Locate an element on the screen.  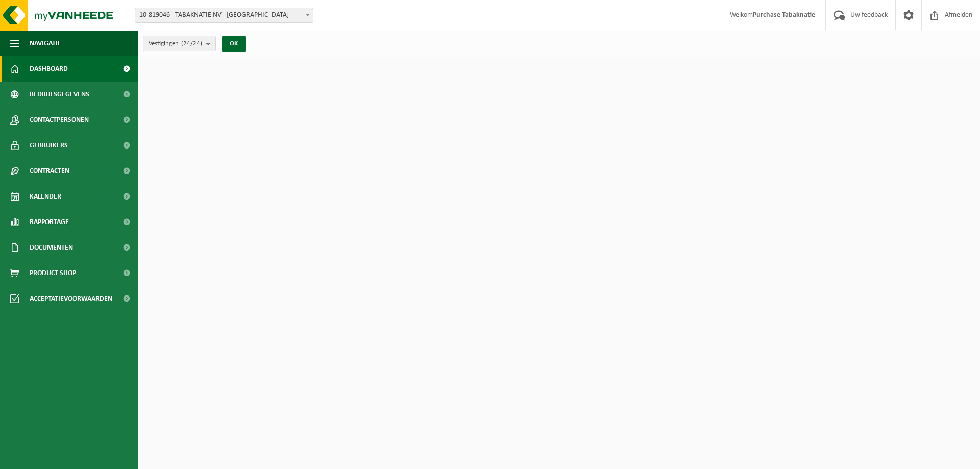
span: Contracten is located at coordinates (50, 171).